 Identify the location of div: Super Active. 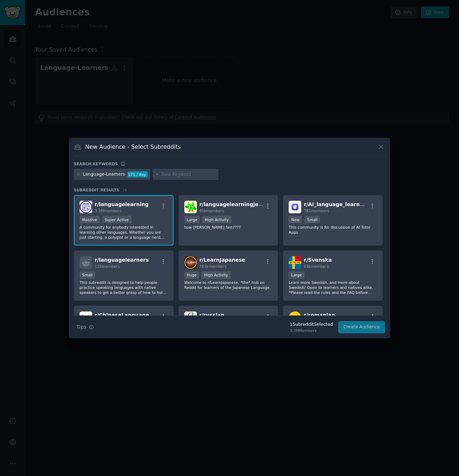
(116, 220).